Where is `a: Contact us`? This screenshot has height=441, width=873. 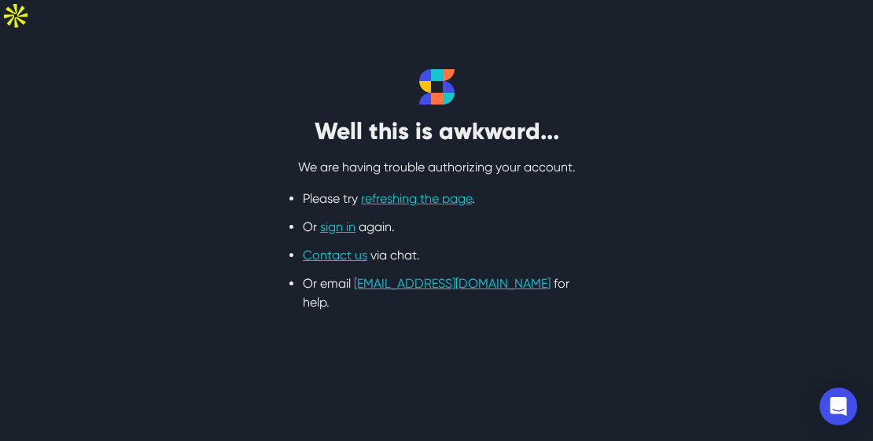 a: Contact us is located at coordinates (335, 255).